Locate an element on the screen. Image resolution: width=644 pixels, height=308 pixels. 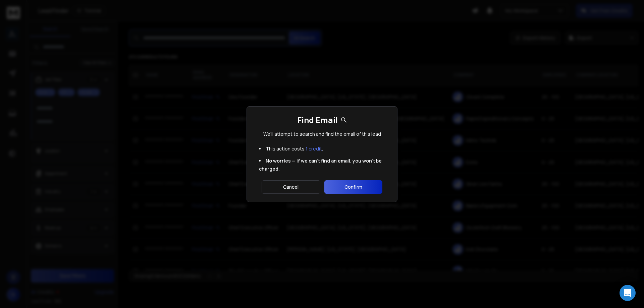
div: Open Intercom Messenger is located at coordinates (627, 293).